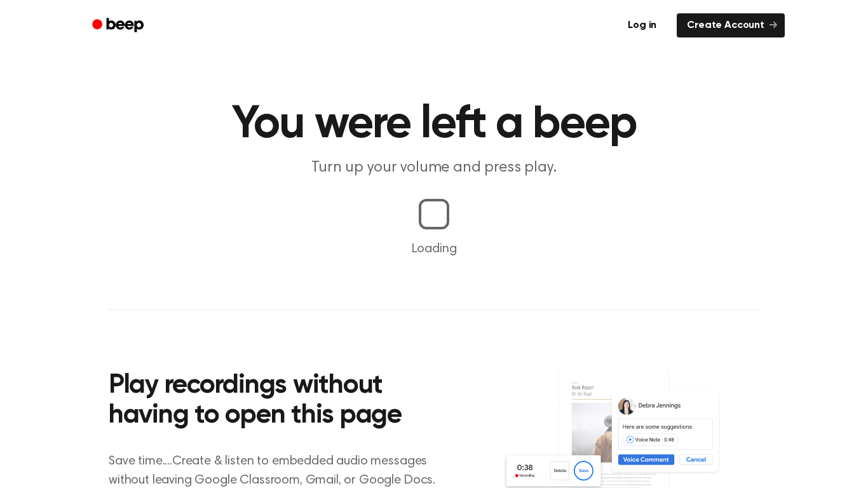 This screenshot has width=868, height=488. What do you see at coordinates (731, 25) in the screenshot?
I see `a: Create Account` at bounding box center [731, 25].